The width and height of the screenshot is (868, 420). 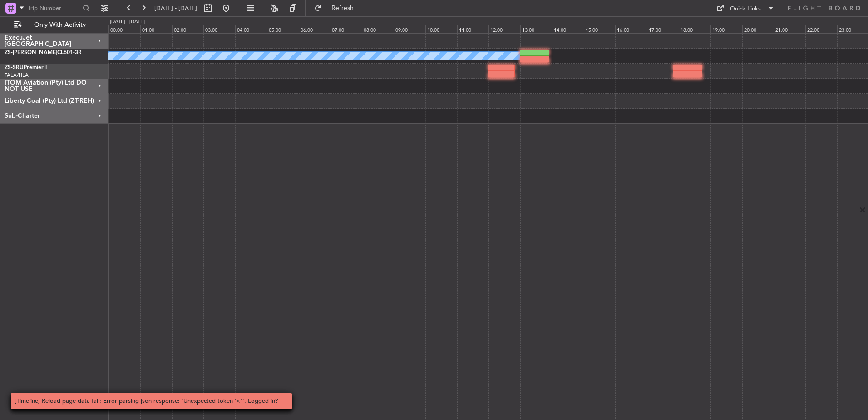 I want to click on div: 01:00, so click(x=156, y=29).